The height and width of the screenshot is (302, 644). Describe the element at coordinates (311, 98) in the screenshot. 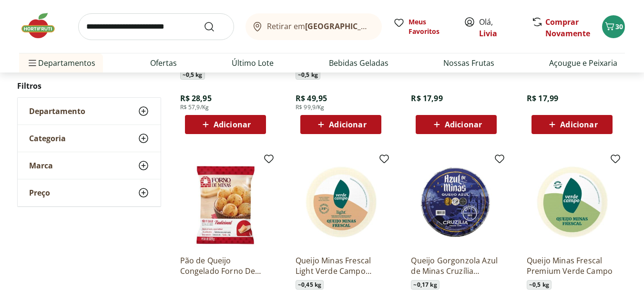

I see `span: R$ 49,95` at that location.